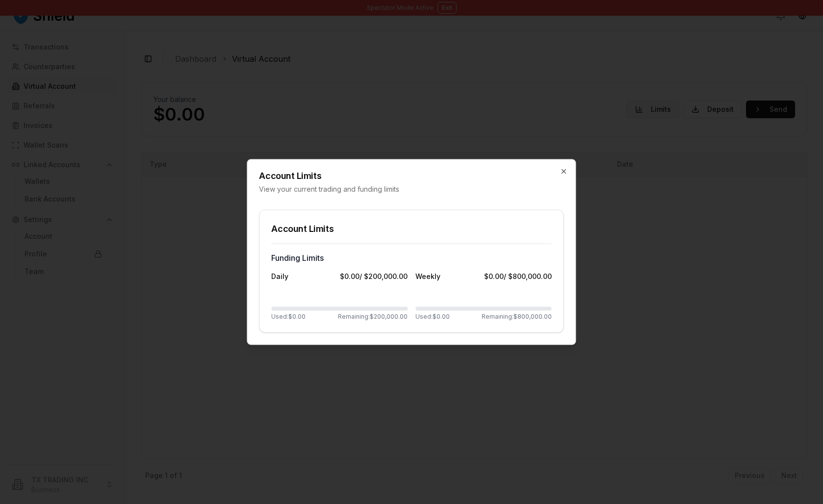 This screenshot has width=823, height=504. Describe the element at coordinates (412, 176) in the screenshot. I see `h2: Account Limits` at that location.